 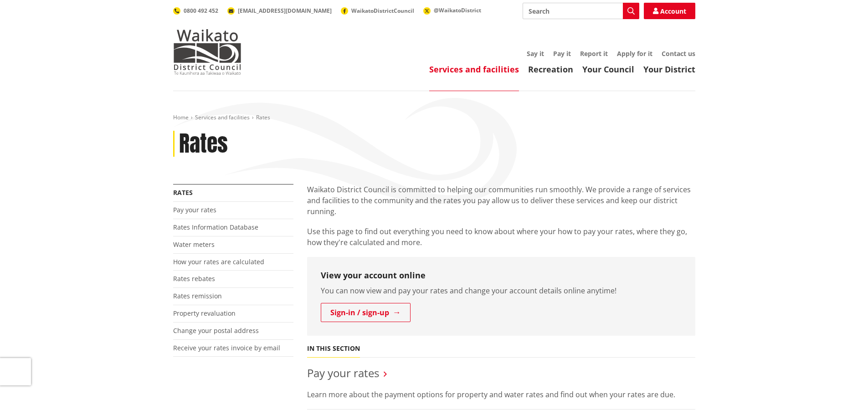 What do you see at coordinates (208, 52) in the screenshot?
I see `img: Waikato District Council - Te Kaunihera aa Takiwaa o Waikato` at bounding box center [208, 52].